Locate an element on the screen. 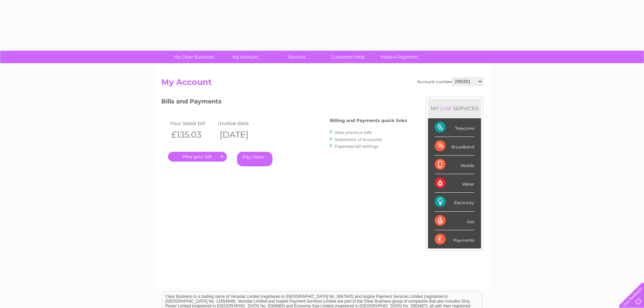 The image size is (644, 308). h2: My Account is located at coordinates (322, 84).